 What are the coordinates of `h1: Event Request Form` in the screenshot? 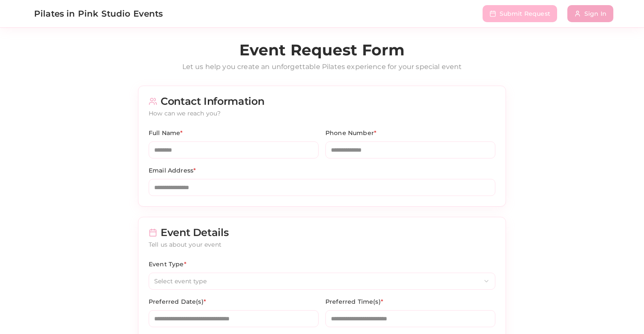 It's located at (322, 50).